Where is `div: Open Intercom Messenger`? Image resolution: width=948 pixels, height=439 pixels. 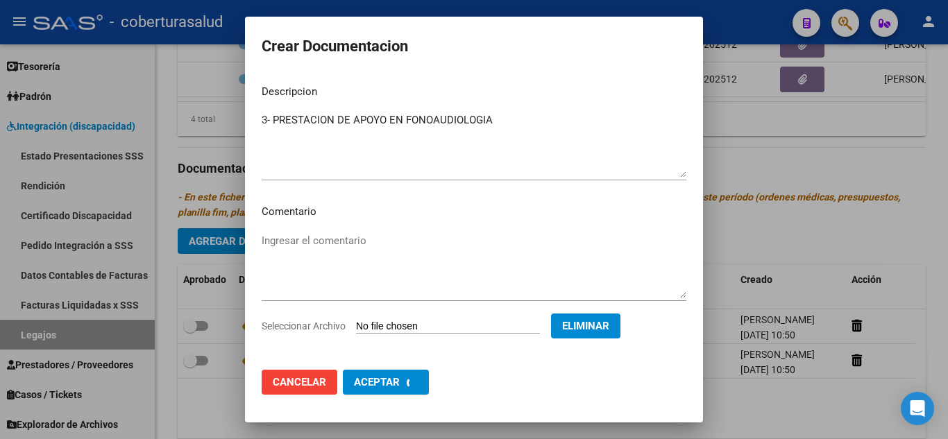 div: Open Intercom Messenger is located at coordinates (917, 409).